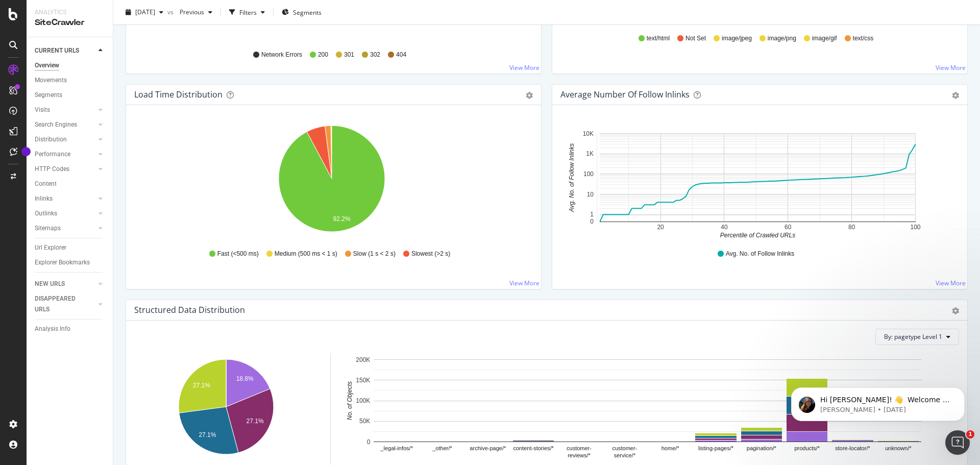 The width and height of the screenshot is (980, 465). Describe the element at coordinates (248, 11) in the screenshot. I see `div: Filters` at that location.